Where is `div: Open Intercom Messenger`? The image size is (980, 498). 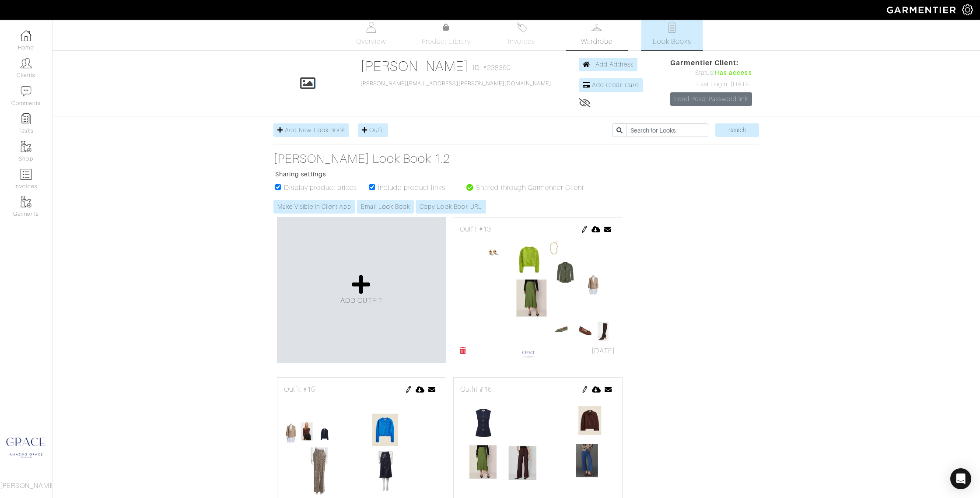 div: Open Intercom Messenger is located at coordinates (961, 479).